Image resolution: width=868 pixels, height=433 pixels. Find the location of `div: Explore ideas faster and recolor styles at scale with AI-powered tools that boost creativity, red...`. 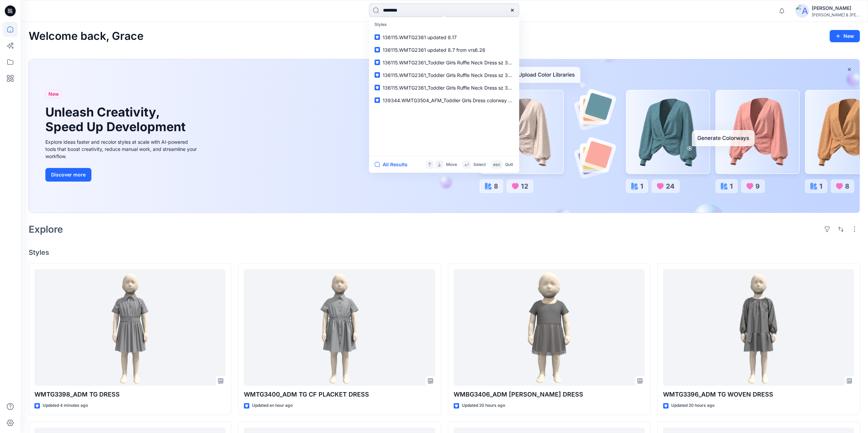

div: Explore ideas faster and recolor styles at scale with AI-powered tools that boost creativity, red... is located at coordinates (122, 149).